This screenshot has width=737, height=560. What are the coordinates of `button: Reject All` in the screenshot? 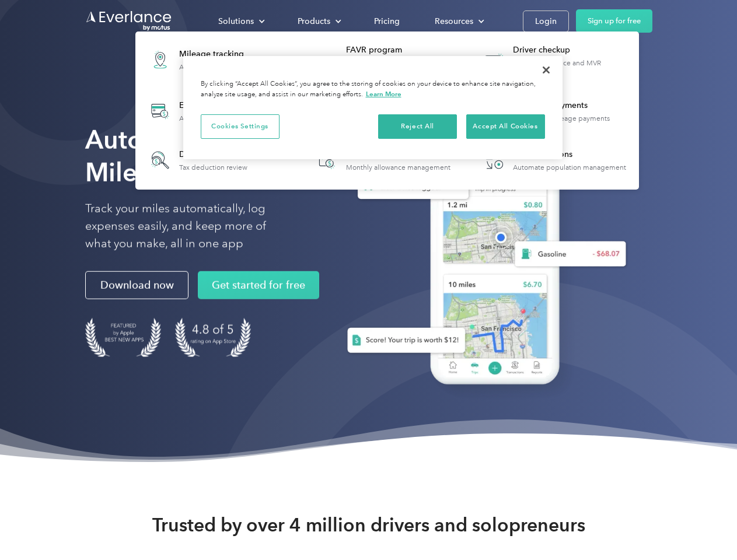 It's located at (417, 127).